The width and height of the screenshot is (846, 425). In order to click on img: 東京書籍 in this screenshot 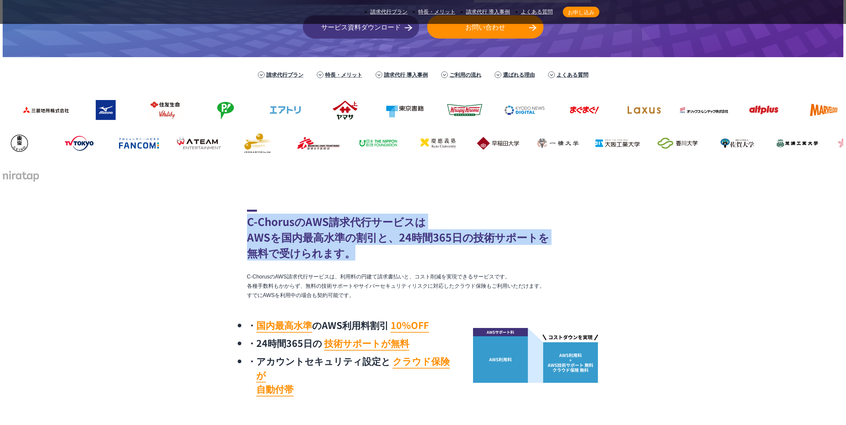, I will do `click(393, 110)`.